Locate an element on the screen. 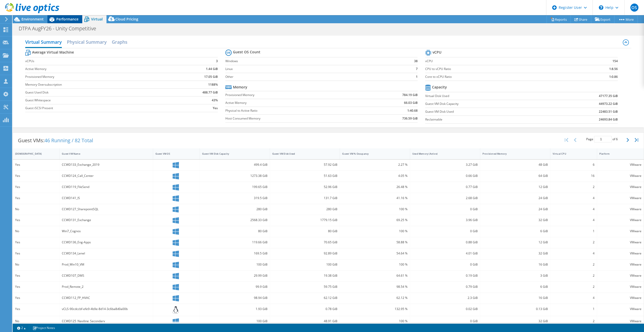  div: 6 GiB is located at coordinates (515, 287).